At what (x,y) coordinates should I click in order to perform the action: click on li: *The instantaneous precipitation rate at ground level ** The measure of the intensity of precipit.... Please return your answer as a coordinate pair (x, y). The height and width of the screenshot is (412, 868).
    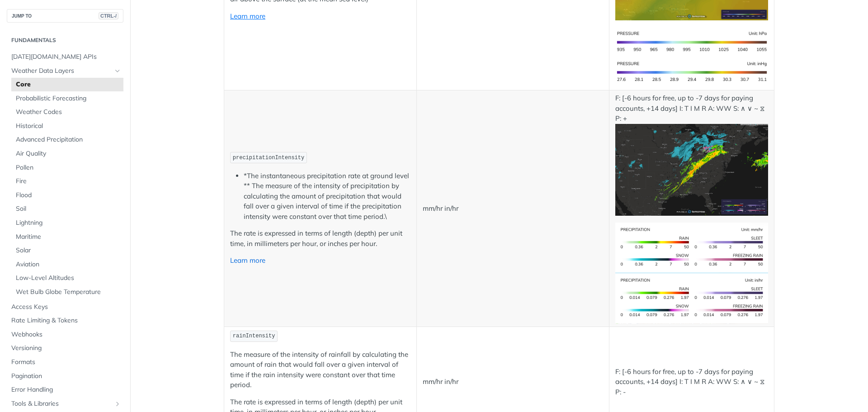
    Looking at the image, I should click on (327, 197).